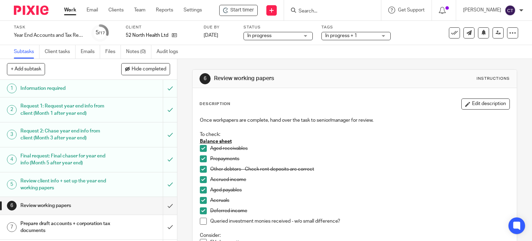 The image size is (532, 241). What do you see at coordinates (356, 27) in the screenshot?
I see `label: Tags` at bounding box center [356, 27].